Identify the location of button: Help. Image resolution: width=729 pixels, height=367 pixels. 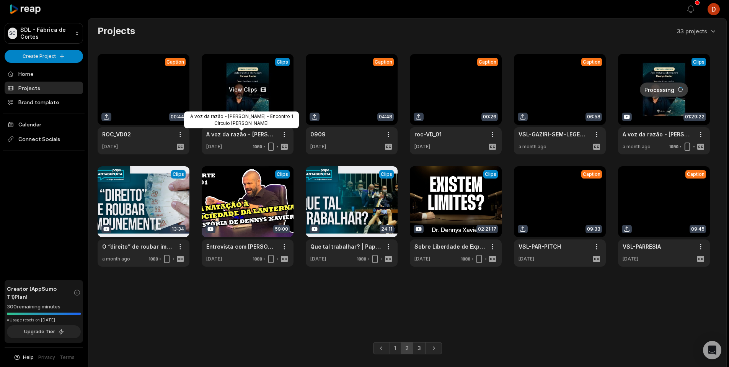
(23, 357).